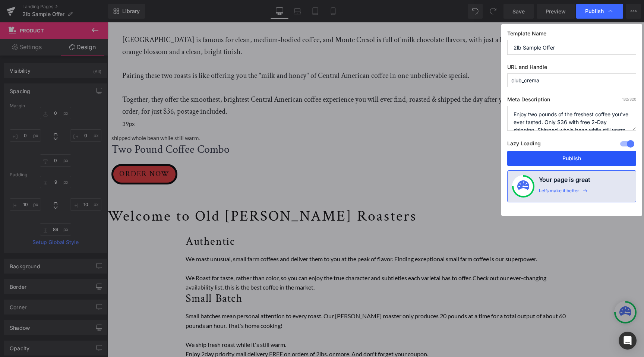 The image size is (644, 357). Describe the element at coordinates (565, 182) in the screenshot. I see `h4: Your page is great` at that location.